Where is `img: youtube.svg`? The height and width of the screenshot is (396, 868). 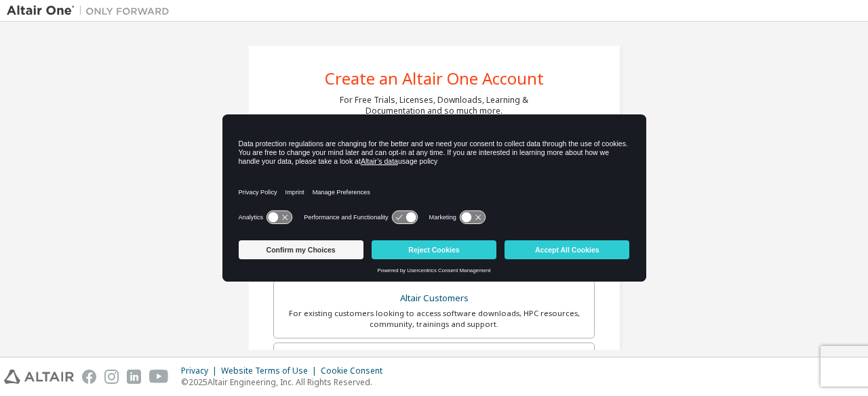 img: youtube.svg is located at coordinates (159, 377).